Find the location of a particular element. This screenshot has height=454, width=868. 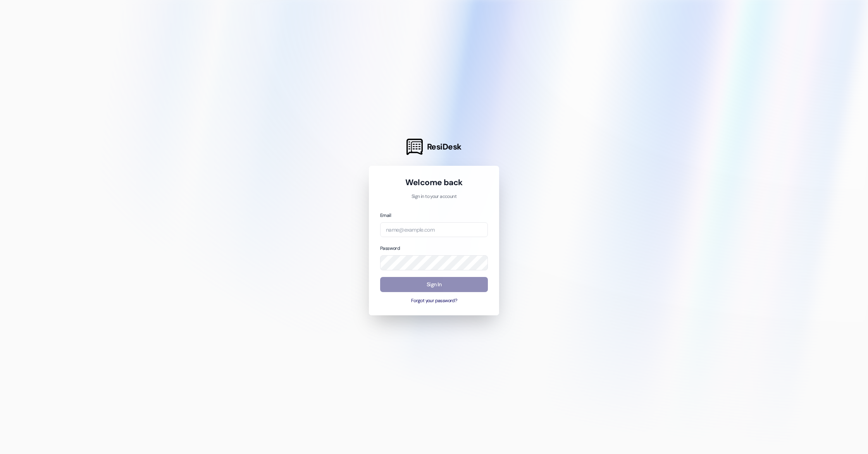

p: Sign in to your account is located at coordinates (434, 197).